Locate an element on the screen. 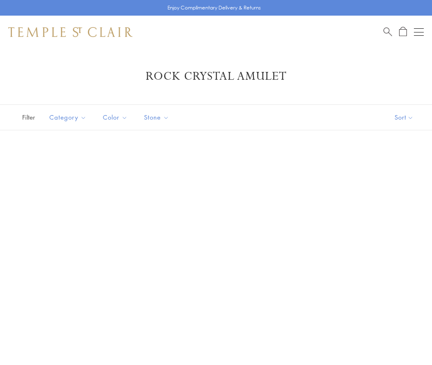  img: Temple St. Clair is located at coordinates (70, 32).